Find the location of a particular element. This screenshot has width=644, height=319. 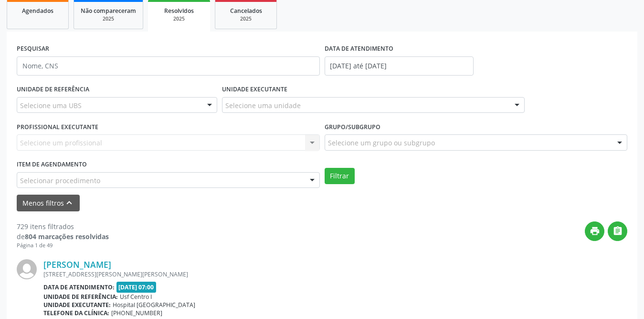

b: Telefone da clínica: is located at coordinates (77, 313).